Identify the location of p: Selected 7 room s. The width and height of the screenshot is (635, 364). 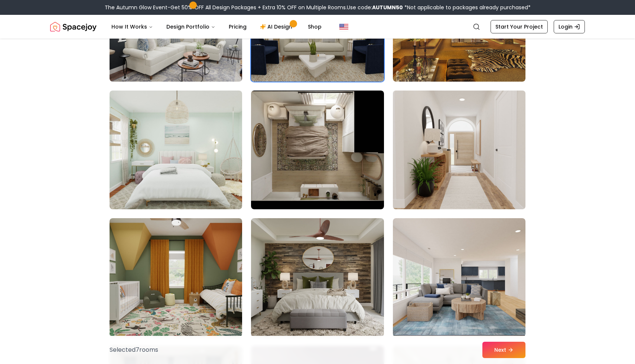
(134, 350).